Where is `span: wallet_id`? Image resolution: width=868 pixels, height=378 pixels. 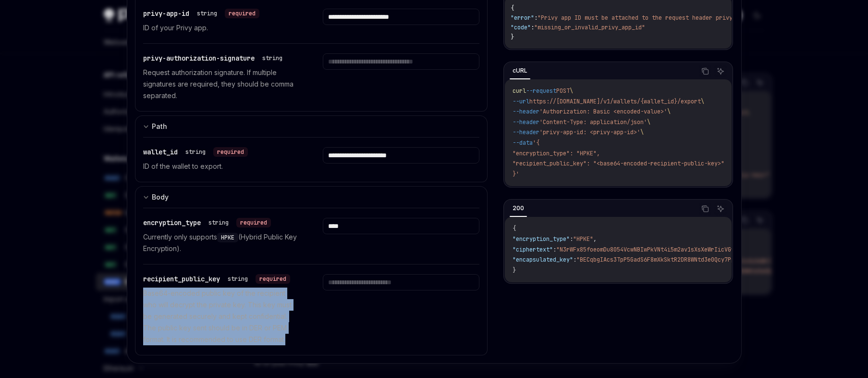
span: wallet_id is located at coordinates (160, 152).